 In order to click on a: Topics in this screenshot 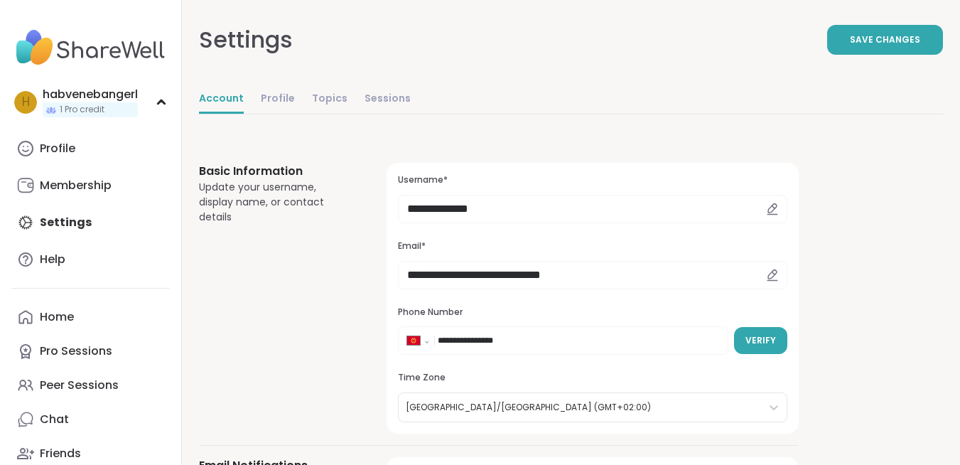, I will do `click(330, 99)`.